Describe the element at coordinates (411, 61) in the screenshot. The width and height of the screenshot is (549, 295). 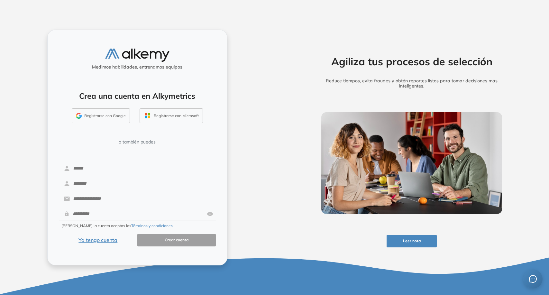
I see `h2: Agiliza tus procesos de selección` at that location.